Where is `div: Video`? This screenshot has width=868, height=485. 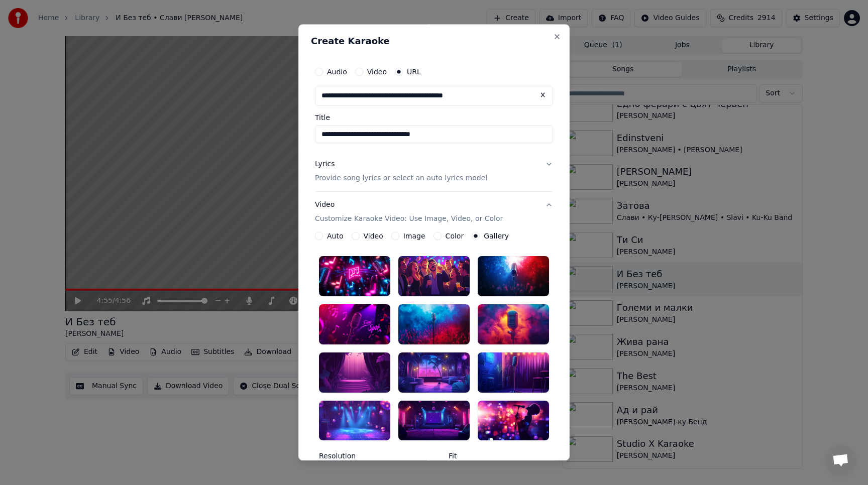 div: Video is located at coordinates (409, 212).